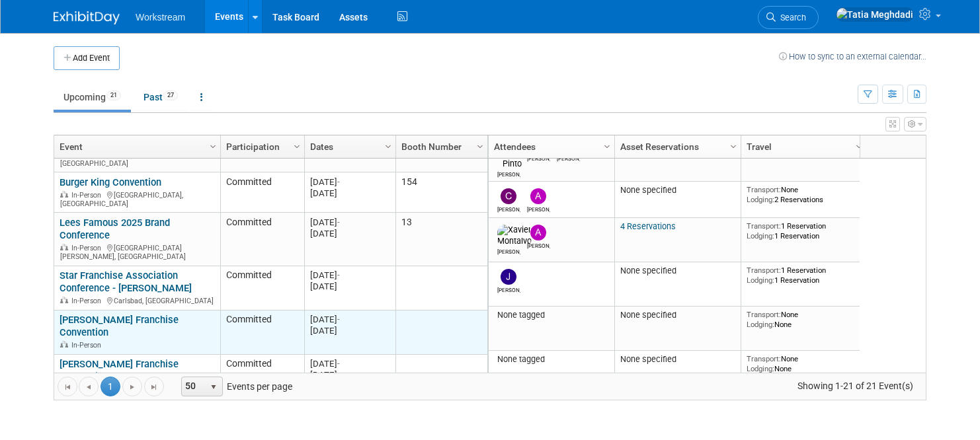 The width and height of the screenshot is (980, 440). Describe the element at coordinates (509, 251) in the screenshot. I see `div: Xavier Montalvo` at that location.